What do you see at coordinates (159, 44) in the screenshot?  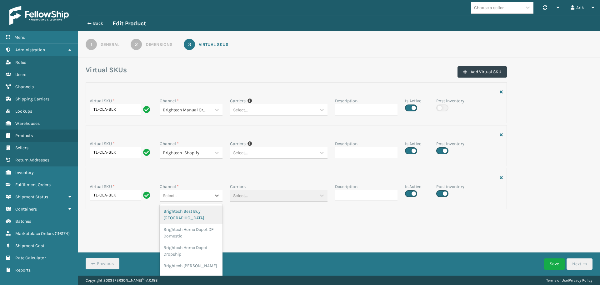 I see `div: Dimensions` at bounding box center [159, 44].